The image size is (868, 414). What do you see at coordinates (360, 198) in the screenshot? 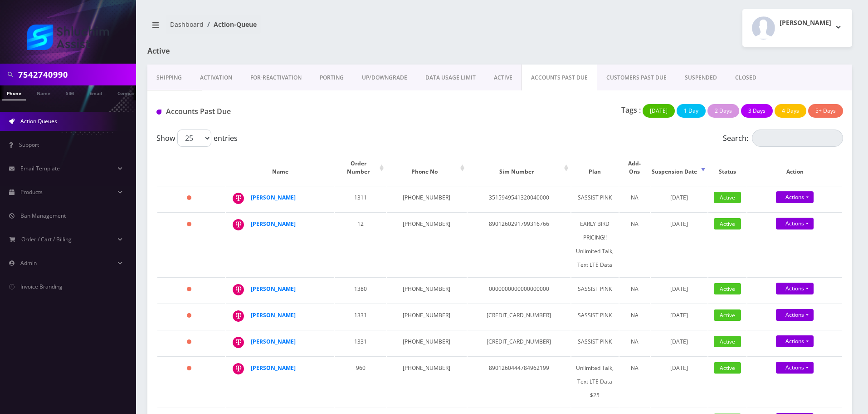
I see `td: 1311` at bounding box center [360, 198].